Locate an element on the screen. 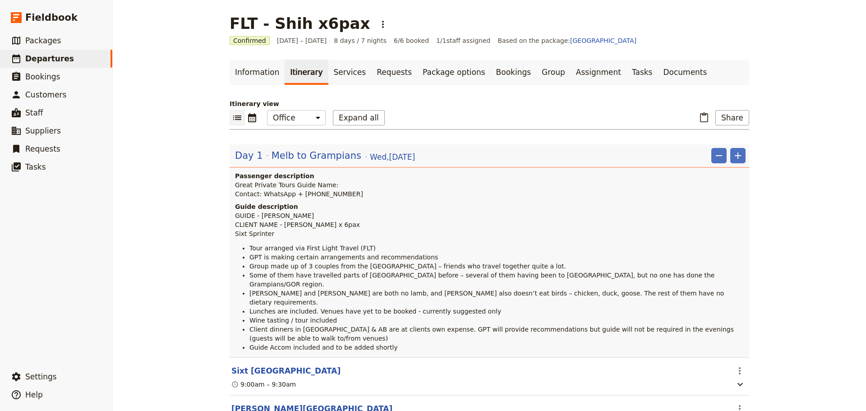 The width and height of the screenshot is (866, 411). span: Wine tasting / tour included is located at coordinates (293, 320).